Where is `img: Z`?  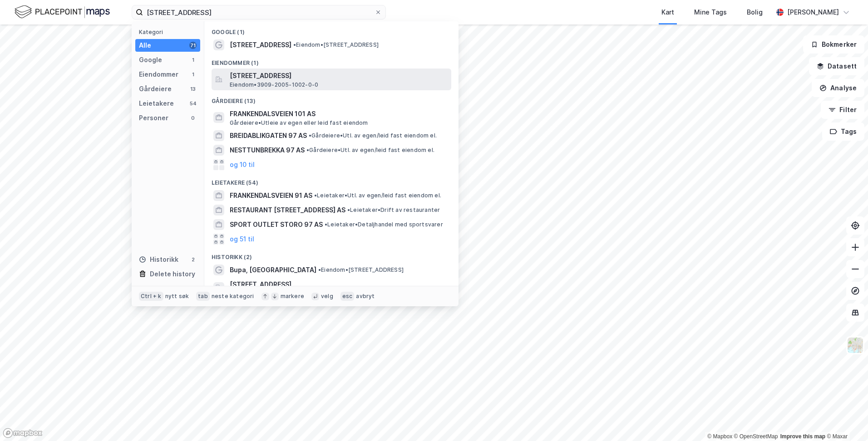
img: Z is located at coordinates (855, 346).